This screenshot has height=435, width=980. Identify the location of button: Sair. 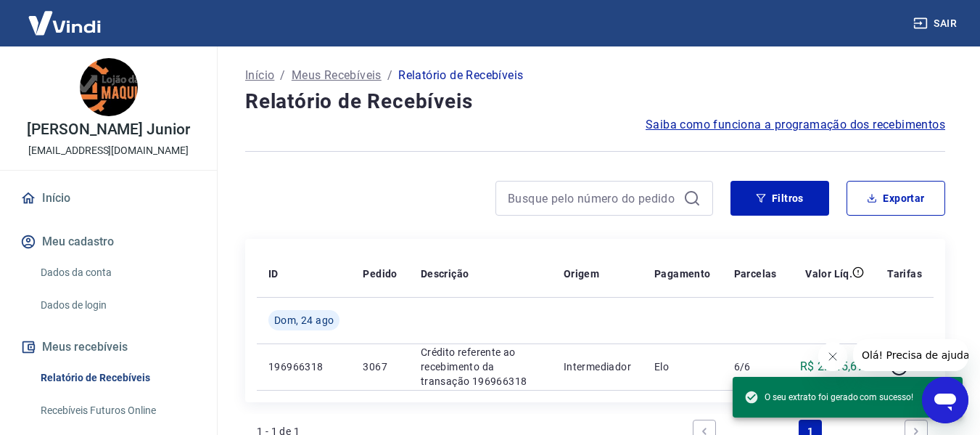
(936, 23).